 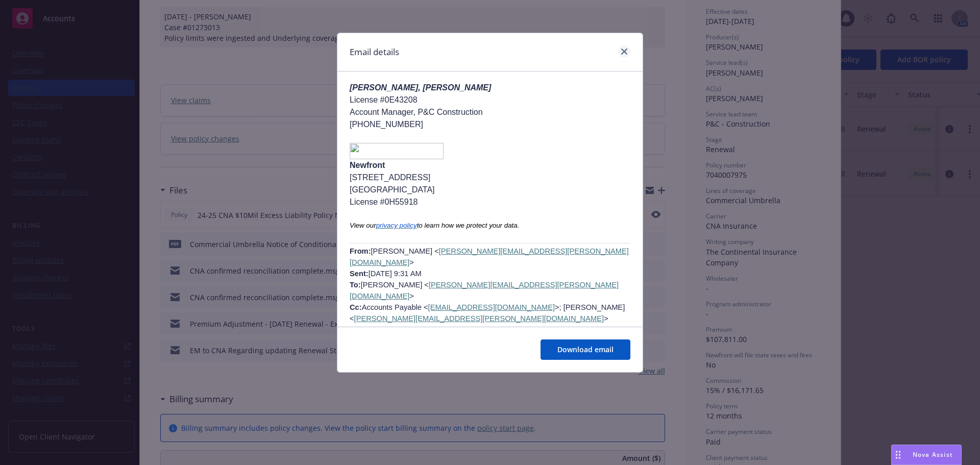 What do you see at coordinates (468, 225) in the screenshot?
I see `span: to learn how we protect your data.` at bounding box center [468, 225].